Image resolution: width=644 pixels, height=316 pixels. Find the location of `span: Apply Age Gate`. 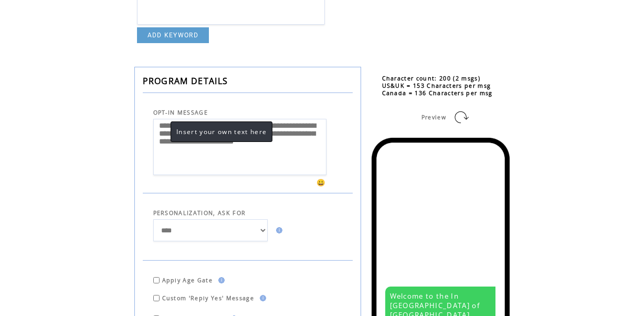

span: Apply Age Gate is located at coordinates (188, 280).